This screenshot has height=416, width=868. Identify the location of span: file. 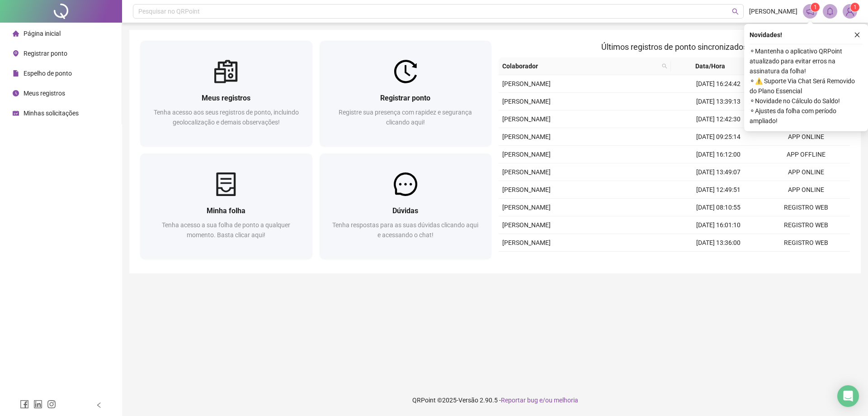
(16, 73).